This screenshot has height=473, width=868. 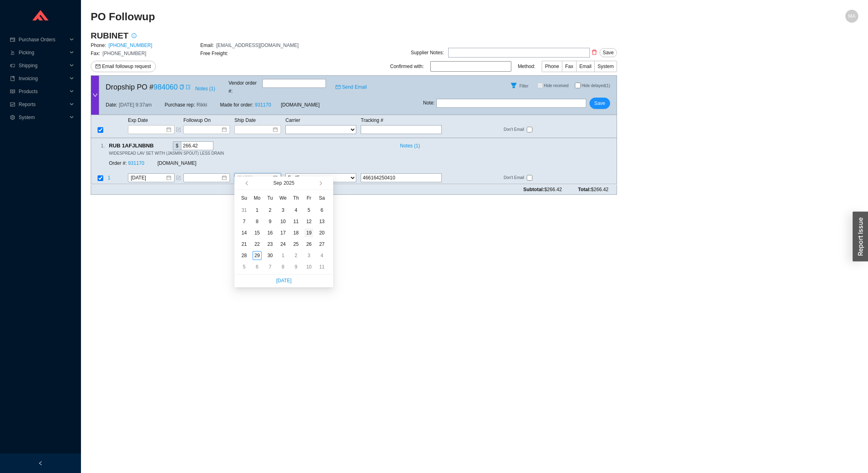 What do you see at coordinates (270, 244) in the screenshot?
I see `td: 2025-09-23` at bounding box center [270, 244].